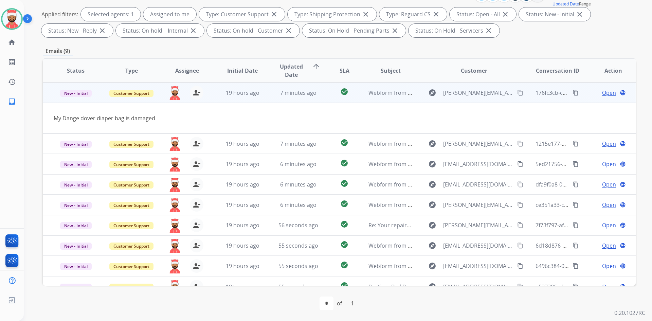 Image resolution: width=652 pixels, height=321 pixels. Describe the element at coordinates (344, 71) in the screenshot. I see `span: SLA` at that location.